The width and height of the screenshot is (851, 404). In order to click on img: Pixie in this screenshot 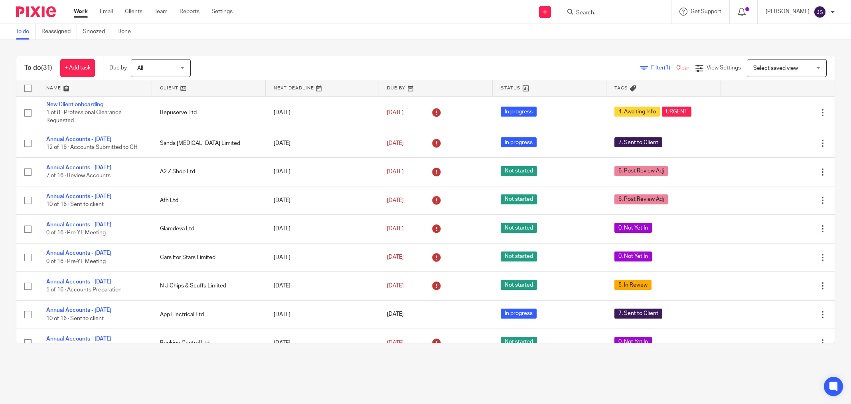, I will do `click(36, 12)`.